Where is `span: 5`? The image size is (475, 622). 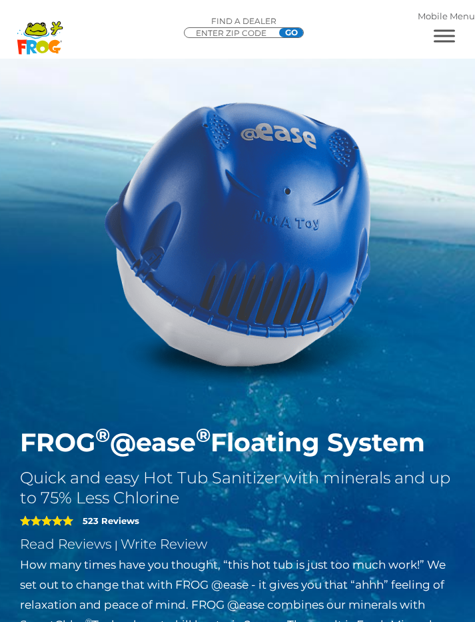
span: 5 is located at coordinates (47, 520).